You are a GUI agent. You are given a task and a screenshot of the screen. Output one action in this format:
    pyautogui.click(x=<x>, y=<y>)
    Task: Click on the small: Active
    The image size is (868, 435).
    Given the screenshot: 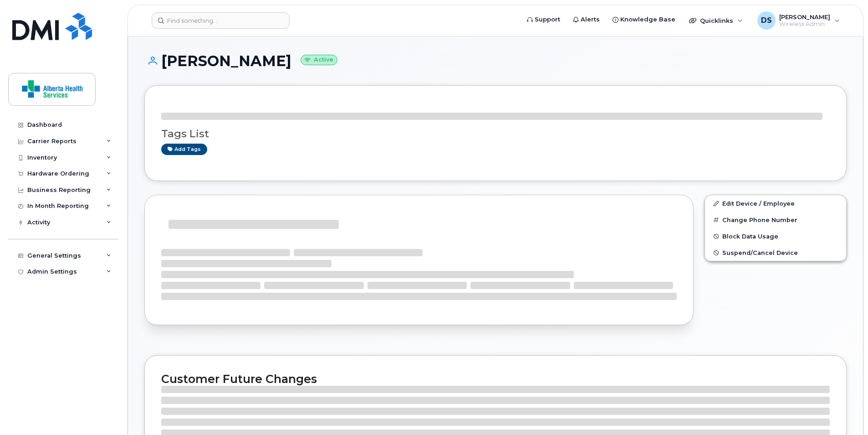 What is the action you would take?
    pyautogui.click(x=319, y=60)
    